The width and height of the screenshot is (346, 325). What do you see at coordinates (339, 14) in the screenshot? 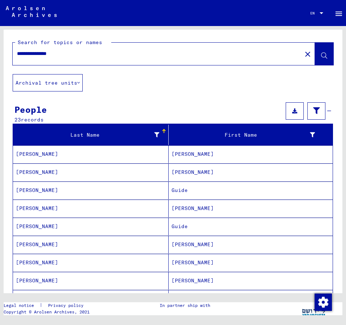
I see `mat-icon: Side nav toggle icon` at bounding box center [339, 14].